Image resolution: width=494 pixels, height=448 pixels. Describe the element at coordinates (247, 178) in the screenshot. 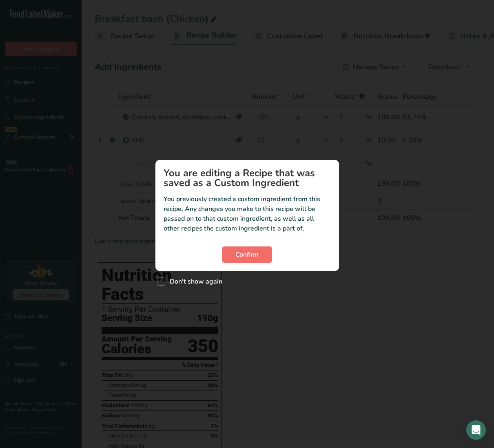

I see `h1: You are editing a Recipe that was saved as a Custom Ingredient` at that location.